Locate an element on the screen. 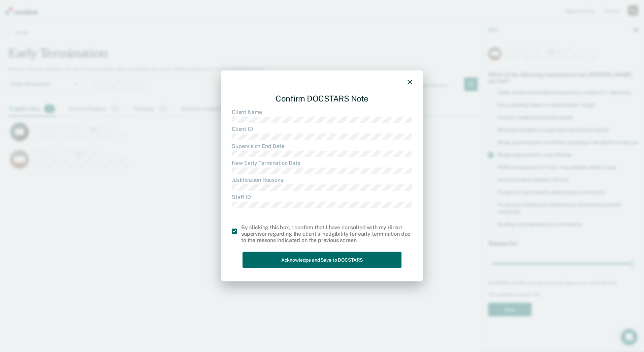 Image resolution: width=644 pixels, height=352 pixels. dt: New Early Termination Date is located at coordinates (322, 163).